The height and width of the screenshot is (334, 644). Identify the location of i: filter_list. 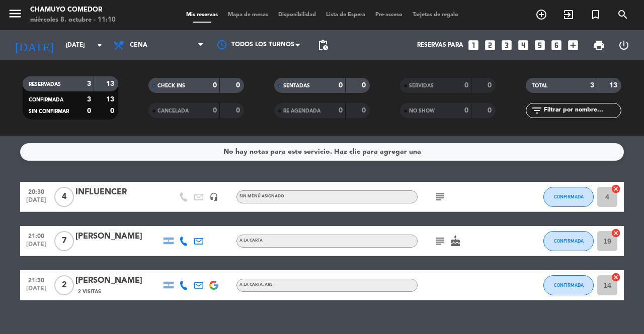
(536, 110).